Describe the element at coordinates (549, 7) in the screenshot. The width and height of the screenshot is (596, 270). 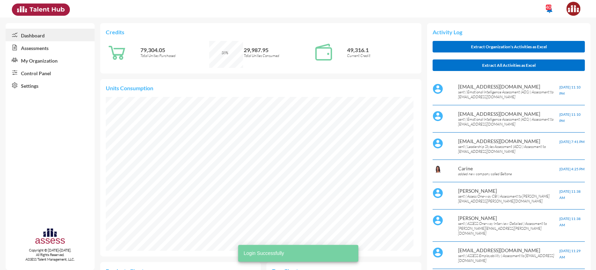
I see `div: 40` at that location.